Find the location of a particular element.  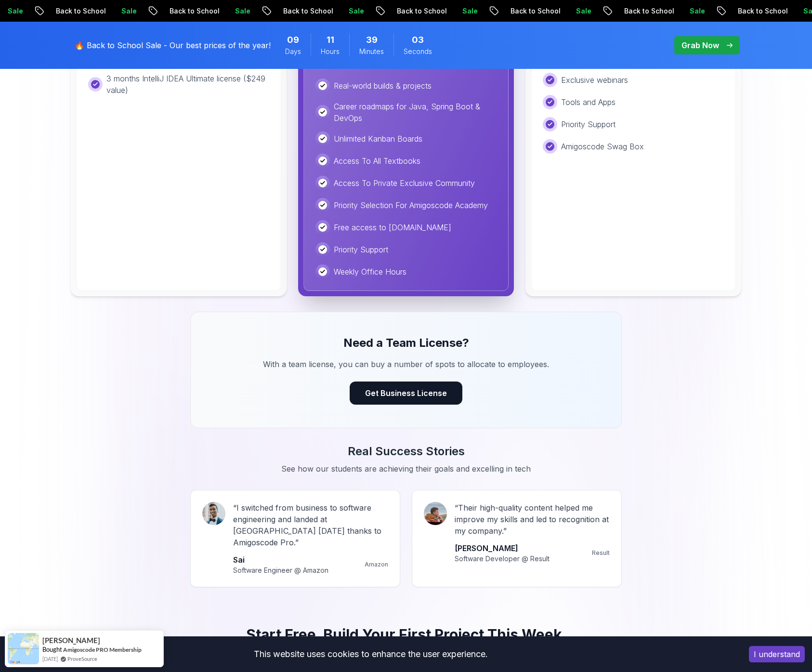

img: Amir is located at coordinates (436, 513).